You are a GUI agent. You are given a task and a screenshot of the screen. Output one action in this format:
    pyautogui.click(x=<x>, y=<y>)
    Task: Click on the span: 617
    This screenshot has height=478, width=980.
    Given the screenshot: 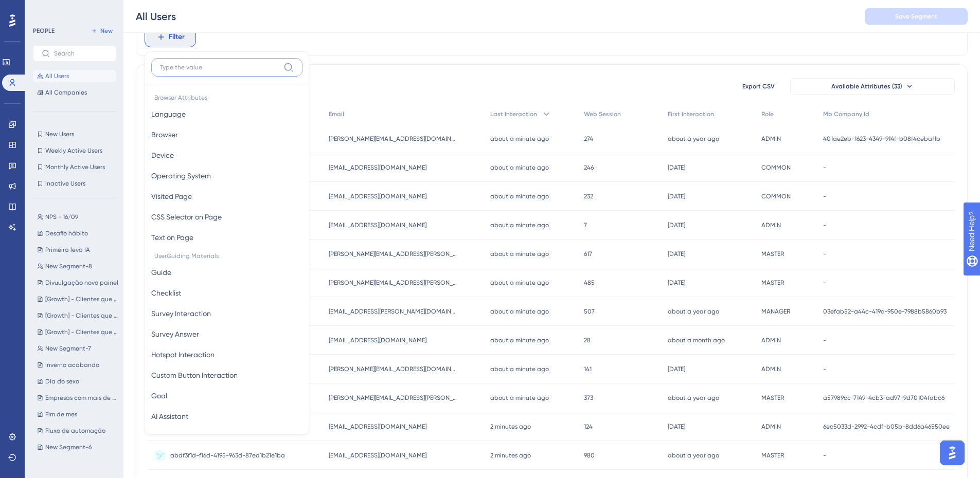 What is the action you would take?
    pyautogui.click(x=588, y=254)
    